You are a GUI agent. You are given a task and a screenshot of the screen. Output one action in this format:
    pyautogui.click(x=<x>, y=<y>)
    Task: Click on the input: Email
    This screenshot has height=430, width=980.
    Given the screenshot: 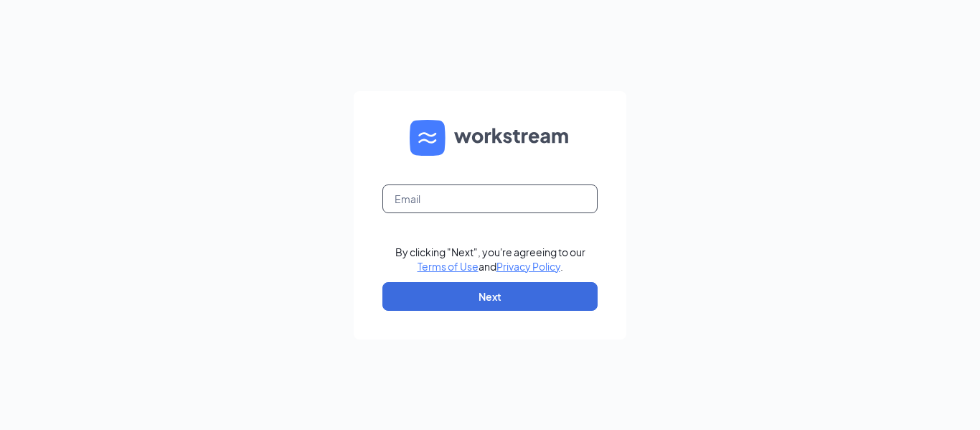 What is the action you would take?
    pyautogui.click(x=490, y=199)
    